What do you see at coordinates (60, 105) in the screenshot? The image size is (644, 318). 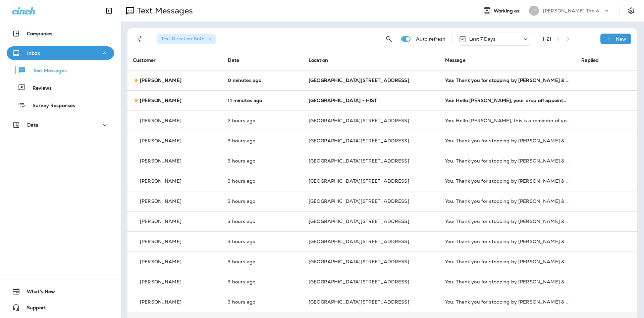 I see `button: Survey Responses` at bounding box center [60, 105].